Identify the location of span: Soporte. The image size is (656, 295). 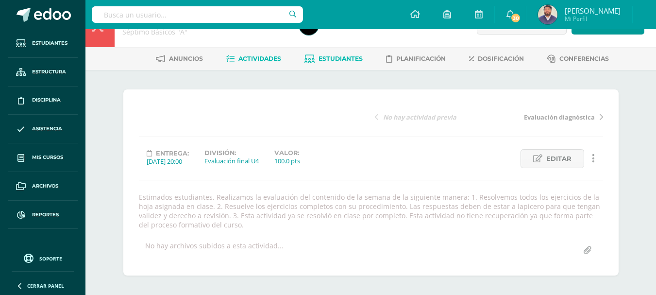
(50, 258).